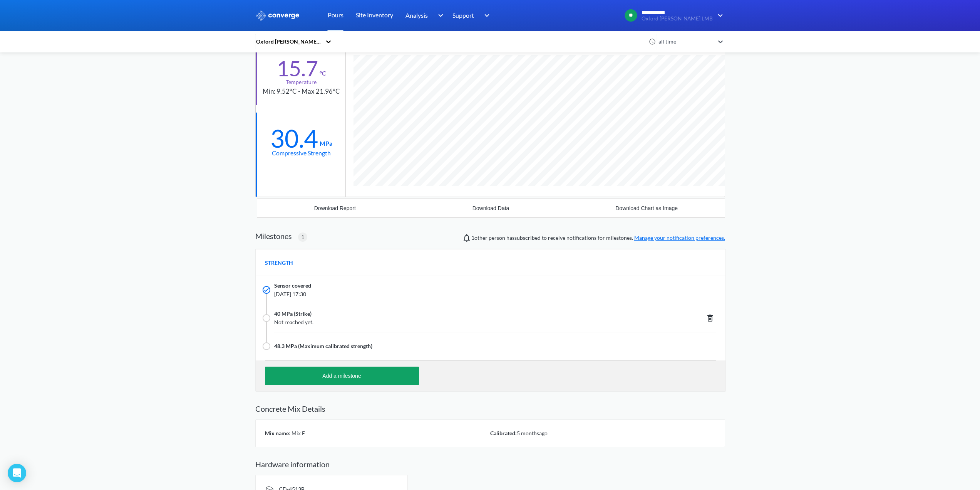 The height and width of the screenshot is (490, 980). What do you see at coordinates (490, 464) in the screenshot?
I see `h2: Hardware information` at bounding box center [490, 464].